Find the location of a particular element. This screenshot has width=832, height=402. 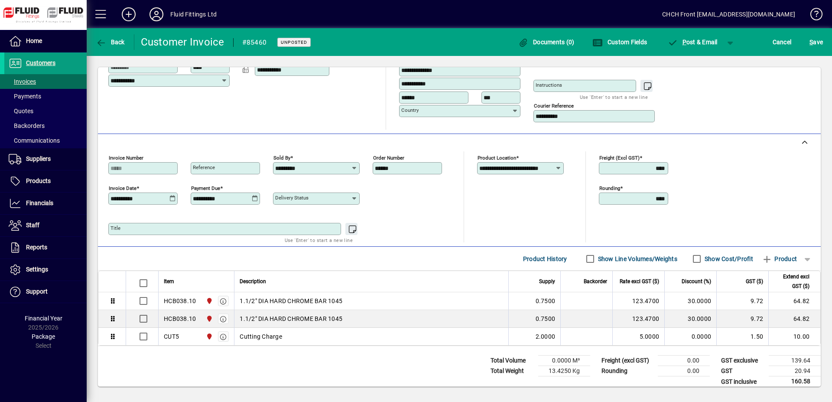

span: Item is located at coordinates (169, 281).